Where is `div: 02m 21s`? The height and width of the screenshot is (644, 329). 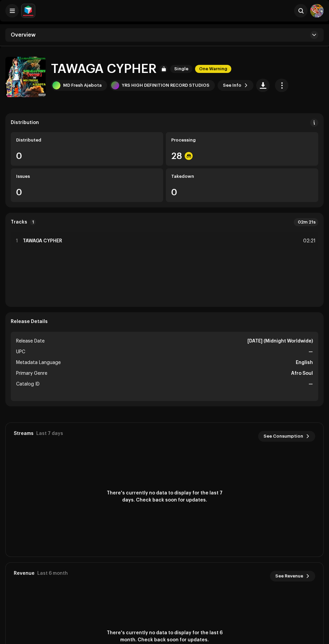
div: 02m 21s is located at coordinates (306, 222).